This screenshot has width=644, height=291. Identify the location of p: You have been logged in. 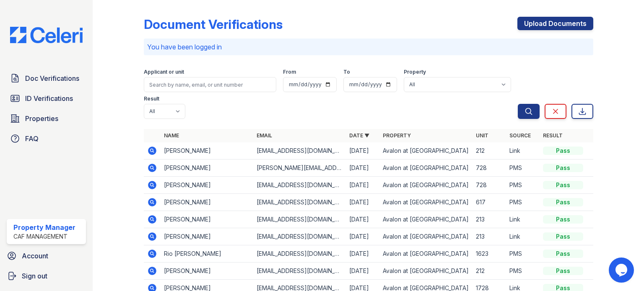
(369, 47).